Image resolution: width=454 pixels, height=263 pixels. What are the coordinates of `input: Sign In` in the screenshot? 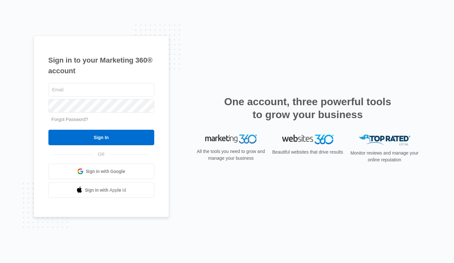 It's located at (101, 138).